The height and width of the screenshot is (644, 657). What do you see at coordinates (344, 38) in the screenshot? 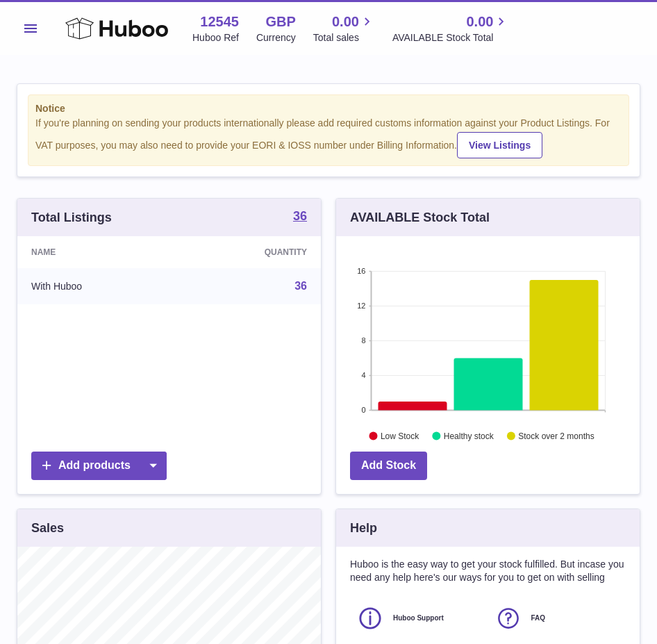
I see `span: Total sales` at bounding box center [344, 38].